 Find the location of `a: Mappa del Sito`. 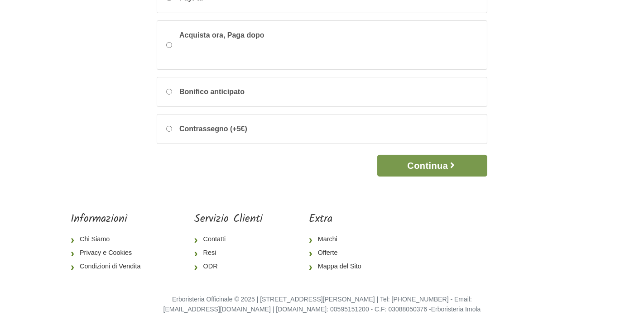

a: Mappa del Sito is located at coordinates (339, 267).